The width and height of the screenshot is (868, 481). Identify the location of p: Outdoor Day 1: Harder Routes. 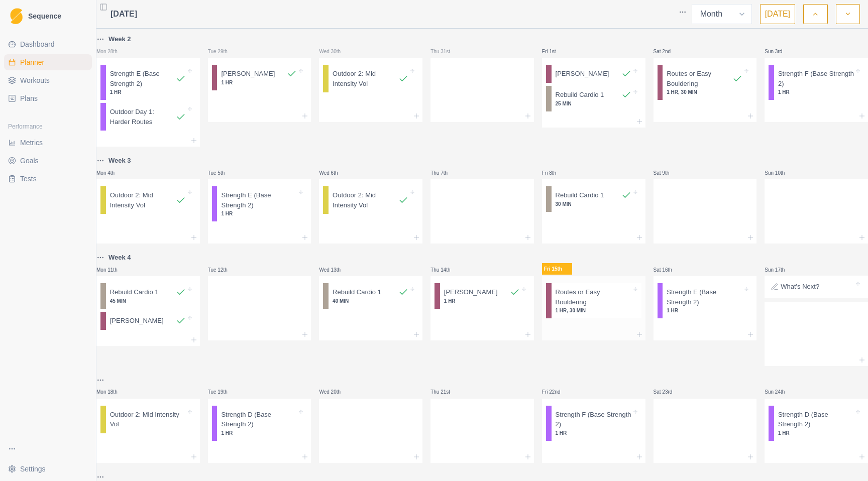
(143, 117).